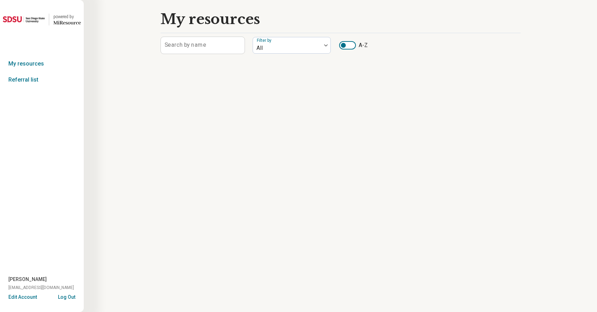 The height and width of the screenshot is (312, 597). What do you see at coordinates (24, 20) in the screenshot?
I see `img: San Diego State University` at bounding box center [24, 20].